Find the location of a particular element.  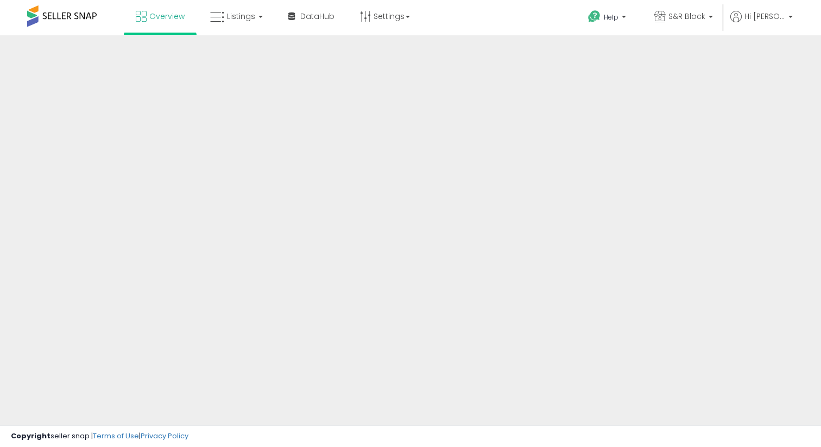

div: seller snap | | is located at coordinates (99, 436).